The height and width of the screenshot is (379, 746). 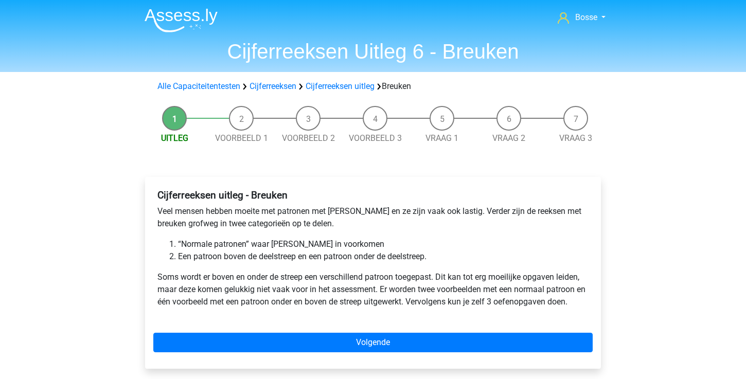 I want to click on span: Bosse, so click(x=586, y=17).